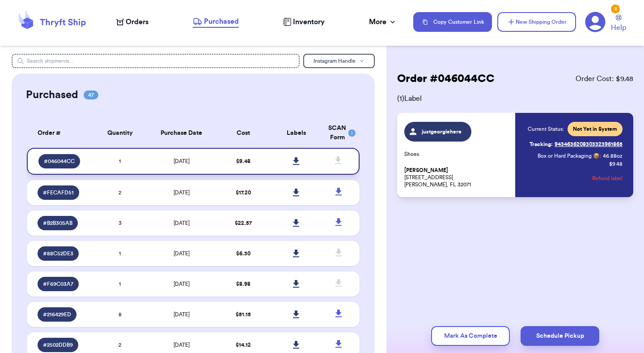  I want to click on button: Mark As Complete, so click(471, 336).